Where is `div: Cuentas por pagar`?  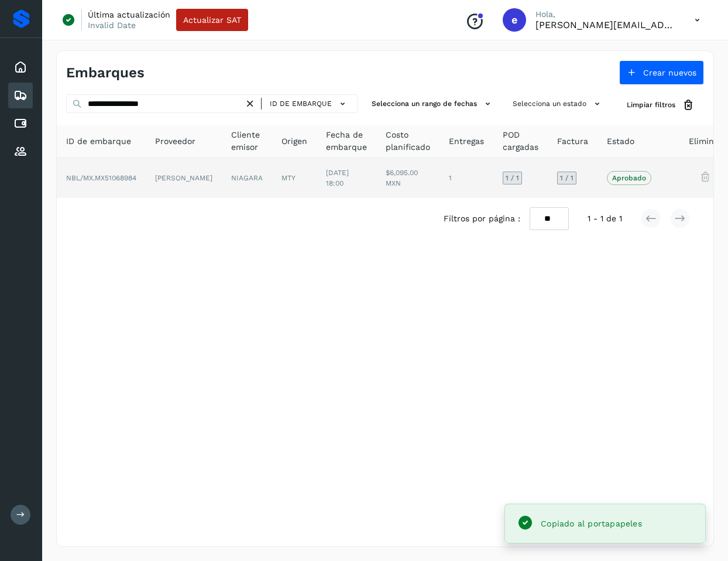
div: Cuentas por pagar is located at coordinates (21, 123).